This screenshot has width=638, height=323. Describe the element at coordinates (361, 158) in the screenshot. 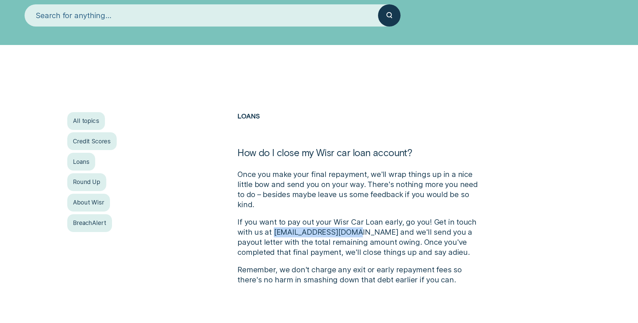

I see `h1: How do I close my Wisr car loan account?` at that location.